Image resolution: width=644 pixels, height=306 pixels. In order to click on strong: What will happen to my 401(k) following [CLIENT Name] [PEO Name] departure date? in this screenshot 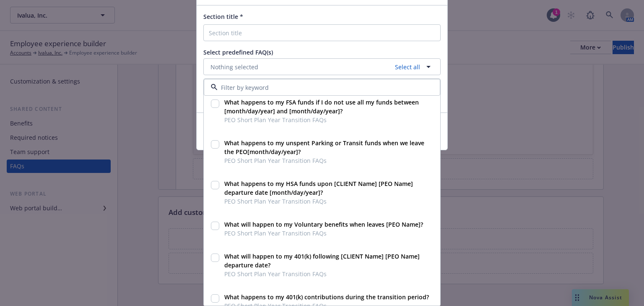, I will do `click(322, 260)`.